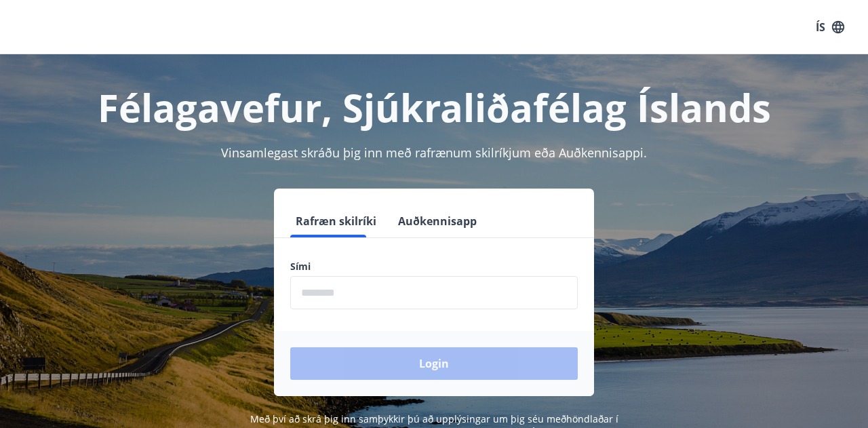 Image resolution: width=868 pixels, height=428 pixels. Describe the element at coordinates (335, 221) in the screenshot. I see `button: Rafræn skilríki` at that location.